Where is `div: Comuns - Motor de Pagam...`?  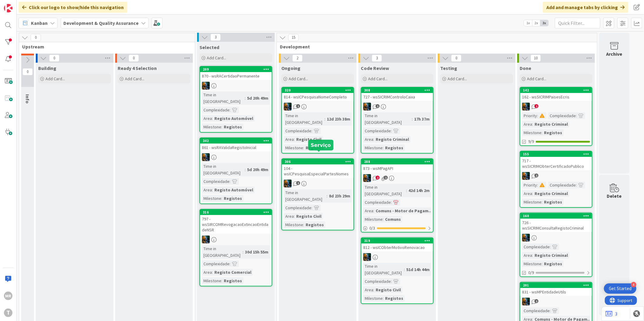 div: Comuns - Motor de Pagam... is located at coordinates (404, 211).